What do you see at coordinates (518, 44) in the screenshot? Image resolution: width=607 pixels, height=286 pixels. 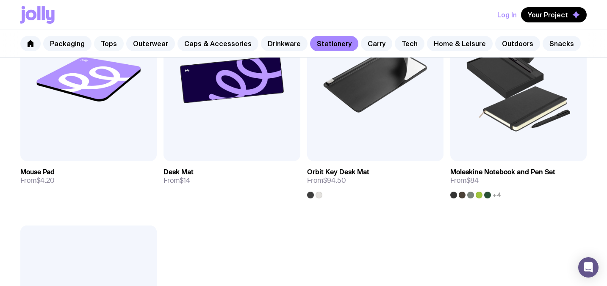 I see `a: Outdoors` at bounding box center [518, 44].